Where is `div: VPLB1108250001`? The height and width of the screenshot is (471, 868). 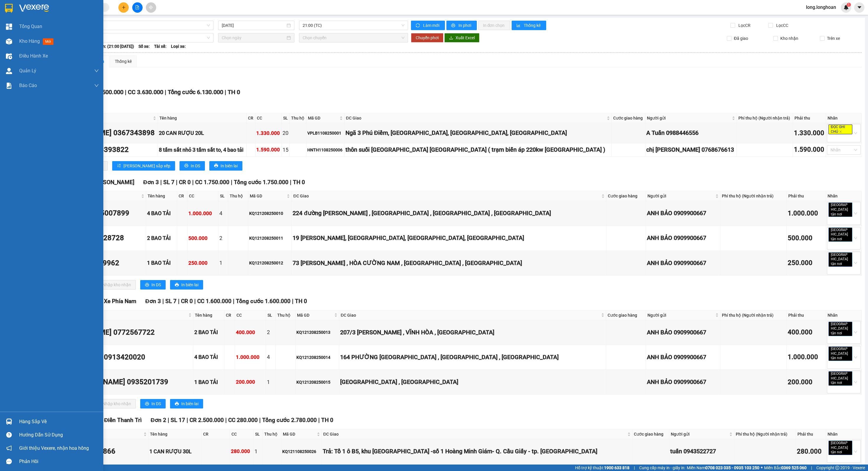
div: VPLB1108250001 is located at coordinates (325, 133).